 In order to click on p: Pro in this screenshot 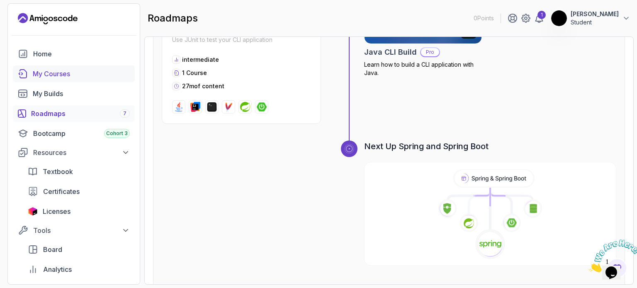, I will do `click(430, 52)`.